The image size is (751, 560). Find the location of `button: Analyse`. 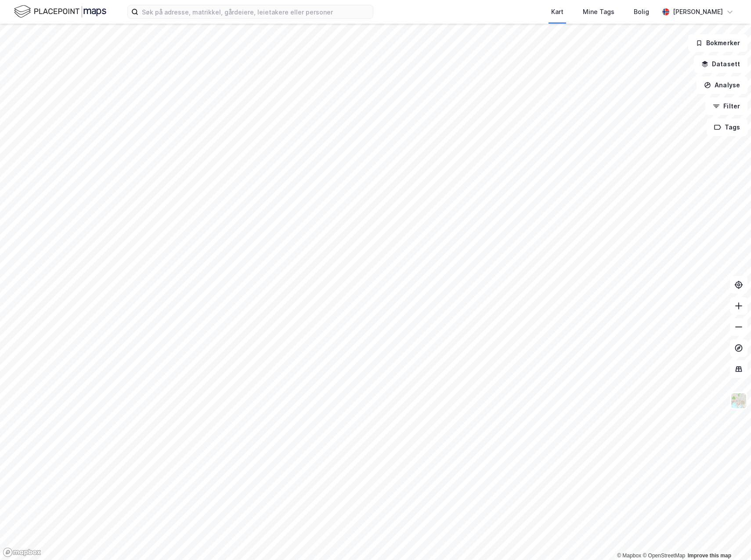

button: Analyse is located at coordinates (722, 85).